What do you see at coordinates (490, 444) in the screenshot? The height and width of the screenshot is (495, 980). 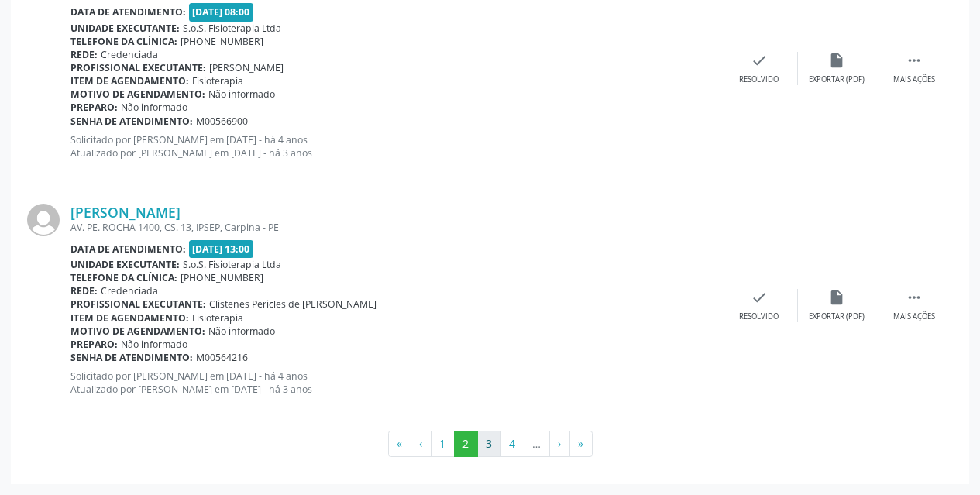 I see `ul: Pagination` at bounding box center [490, 444].